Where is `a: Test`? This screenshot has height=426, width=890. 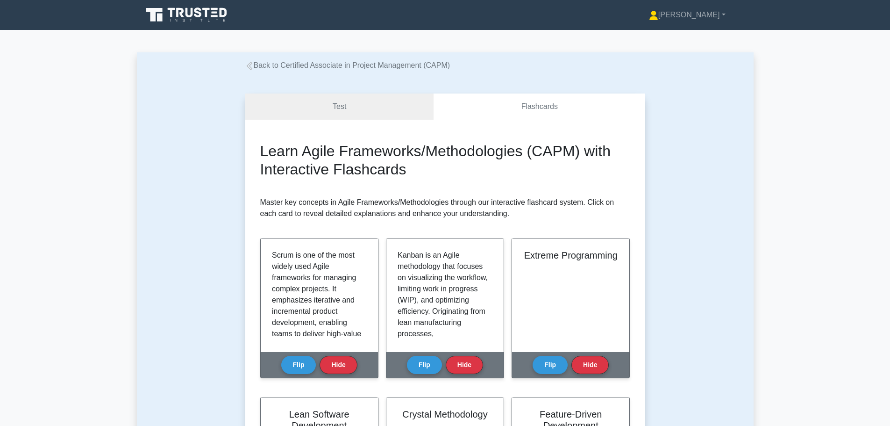
a: Test is located at coordinates (340, 107).